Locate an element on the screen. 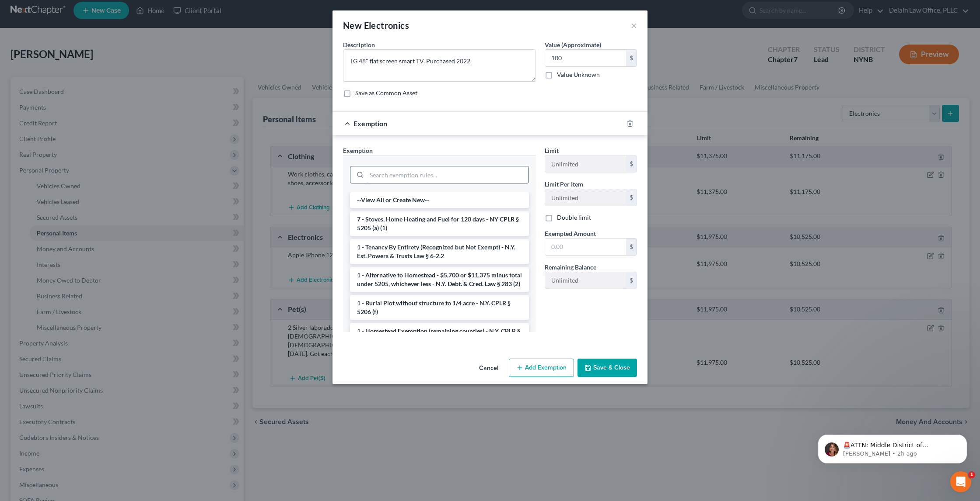 The height and width of the screenshot is (501, 980). label: Remaining Balance is located at coordinates (570, 267).